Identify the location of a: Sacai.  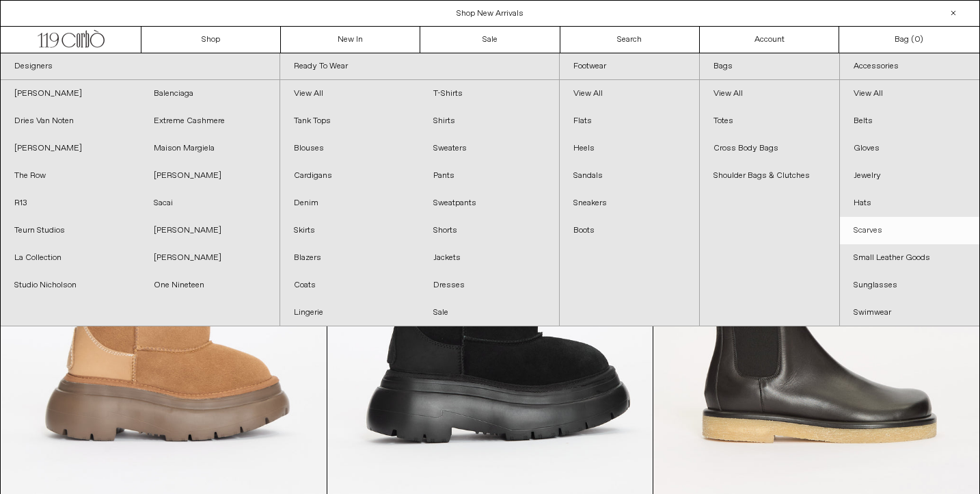
(210, 203).